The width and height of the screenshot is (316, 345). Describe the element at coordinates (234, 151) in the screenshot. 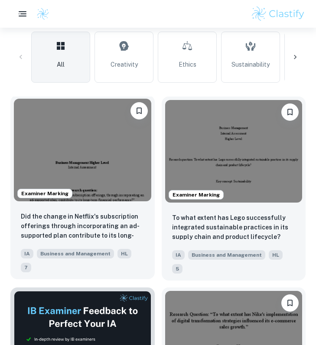

I see `img: Business and Management IA example thumbnail: To what extent has Lego successfully int` at that location.